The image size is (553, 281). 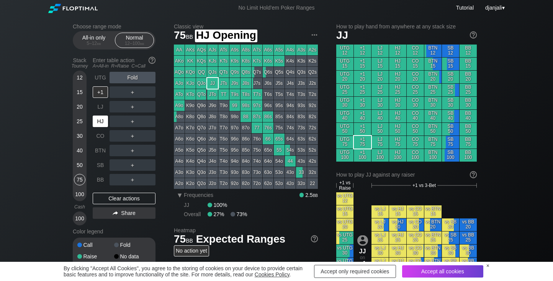 I want to click on div: 93s, so click(x=302, y=105).